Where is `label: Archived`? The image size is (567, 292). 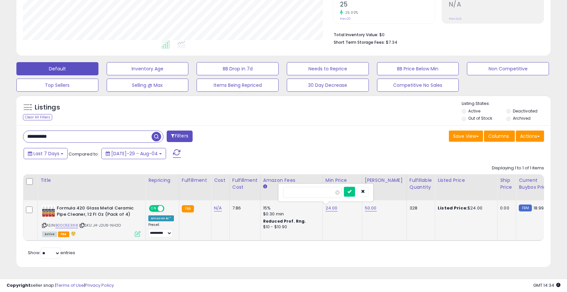 label: Archived is located at coordinates (522, 118).